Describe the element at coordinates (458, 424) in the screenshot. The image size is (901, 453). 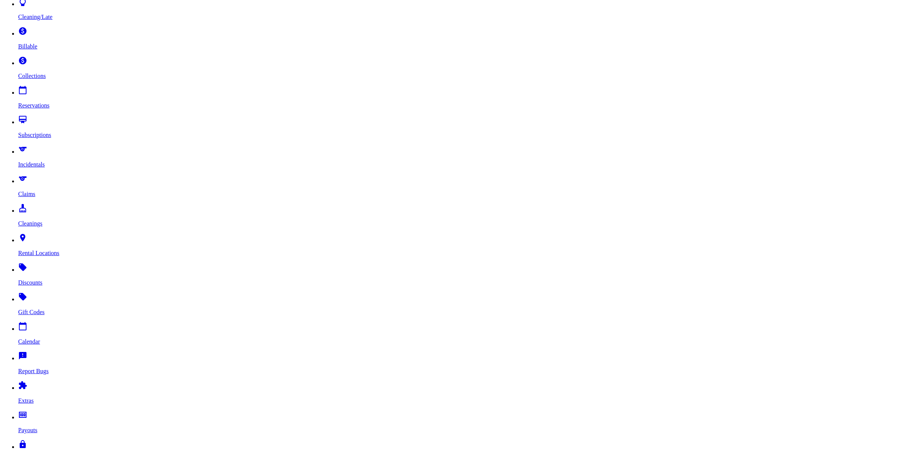
I see `a: money Payouts` at that location.